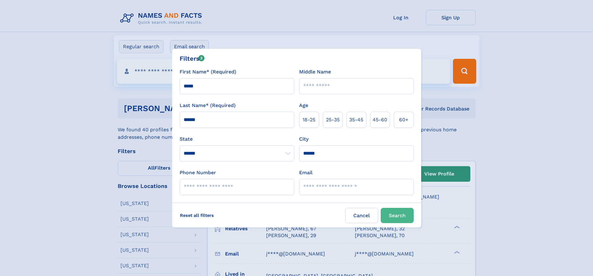 Image resolution: width=593 pixels, height=276 pixels. Describe the element at coordinates (397, 215) in the screenshot. I see `button: Search` at that location.